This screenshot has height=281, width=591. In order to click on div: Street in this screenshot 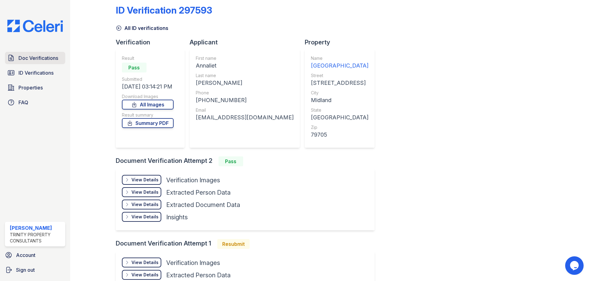, I will do `click(340, 75)`.